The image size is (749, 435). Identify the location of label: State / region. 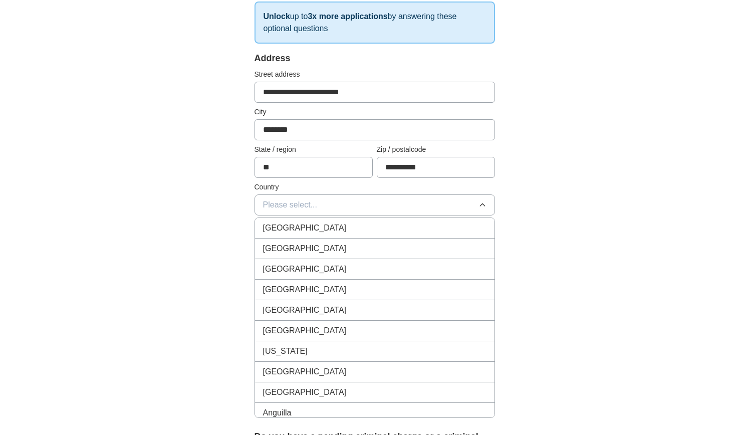
(314, 149).